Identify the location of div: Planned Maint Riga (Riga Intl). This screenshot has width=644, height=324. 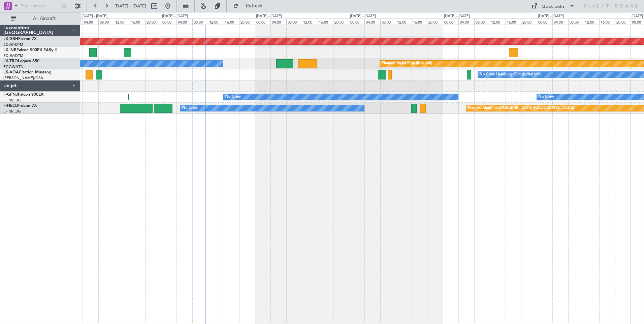
(407, 63).